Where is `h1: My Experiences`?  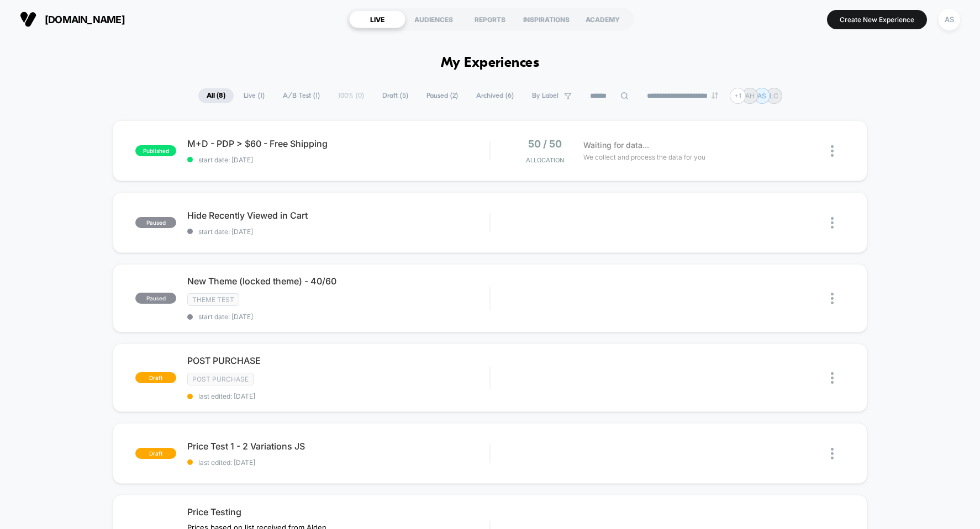 h1: My Experiences is located at coordinates (490, 63).